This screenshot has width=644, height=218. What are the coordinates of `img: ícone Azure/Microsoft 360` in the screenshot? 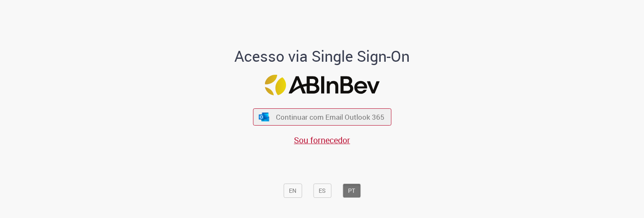 It's located at (264, 117).